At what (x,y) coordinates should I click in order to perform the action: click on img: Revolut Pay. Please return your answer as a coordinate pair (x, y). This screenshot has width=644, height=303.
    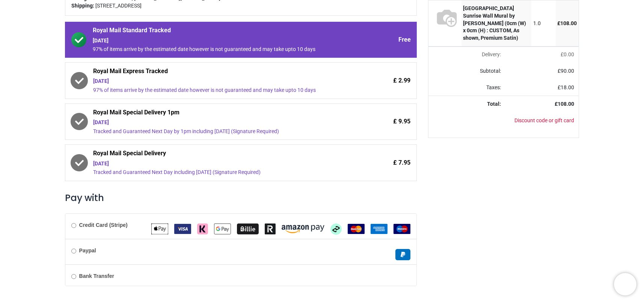
    Looking at the image, I should click on (270, 228).